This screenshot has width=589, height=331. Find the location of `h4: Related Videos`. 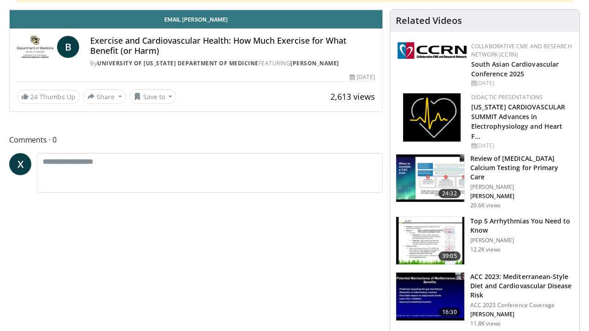

h4: Related Videos is located at coordinates (429, 21).